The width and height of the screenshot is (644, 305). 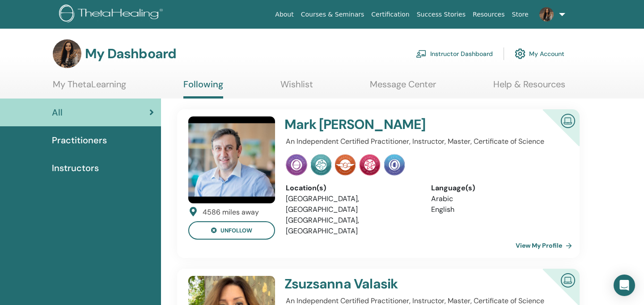 What do you see at coordinates (520, 54) in the screenshot?
I see `img: cog.svg` at bounding box center [520, 54].